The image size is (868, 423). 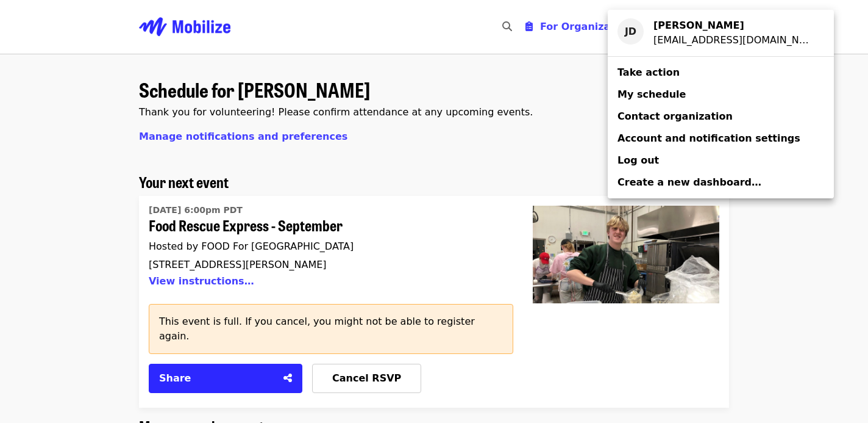 What do you see at coordinates (721, 73) in the screenshot?
I see `a: Take action` at bounding box center [721, 73].